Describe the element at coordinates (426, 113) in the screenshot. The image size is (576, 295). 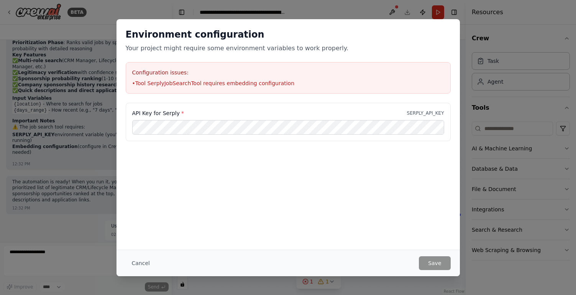
I see `p: SERPLY_API_KEY` at that location.